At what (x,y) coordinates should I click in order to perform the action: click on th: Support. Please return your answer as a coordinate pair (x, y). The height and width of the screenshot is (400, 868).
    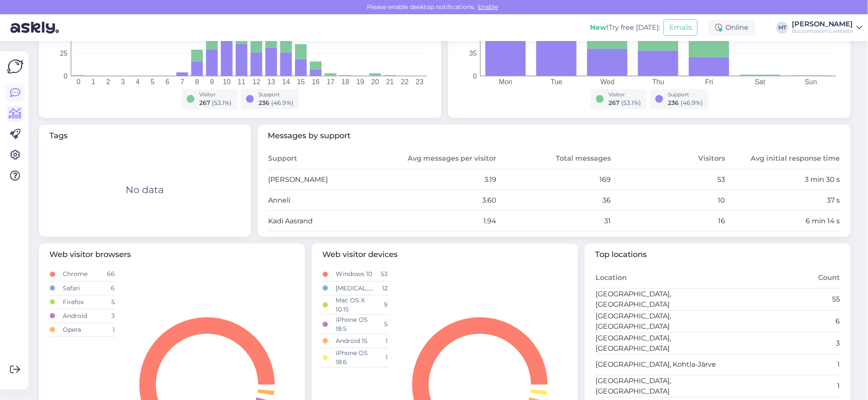
    Looking at the image, I should click on (325, 159).